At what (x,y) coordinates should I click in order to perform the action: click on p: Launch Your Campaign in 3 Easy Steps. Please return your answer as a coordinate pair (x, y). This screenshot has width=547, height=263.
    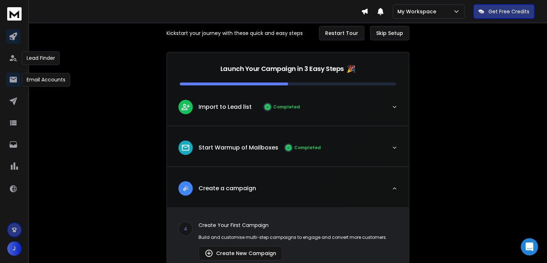
    Looking at the image, I should click on (282, 69).